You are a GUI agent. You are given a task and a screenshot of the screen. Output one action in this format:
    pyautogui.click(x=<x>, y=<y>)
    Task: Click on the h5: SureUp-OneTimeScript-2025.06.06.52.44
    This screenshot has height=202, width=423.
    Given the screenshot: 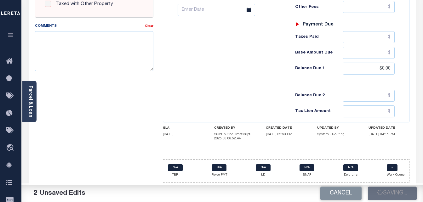 What is the action you would take?
    pyautogui.click(x=235, y=137)
    